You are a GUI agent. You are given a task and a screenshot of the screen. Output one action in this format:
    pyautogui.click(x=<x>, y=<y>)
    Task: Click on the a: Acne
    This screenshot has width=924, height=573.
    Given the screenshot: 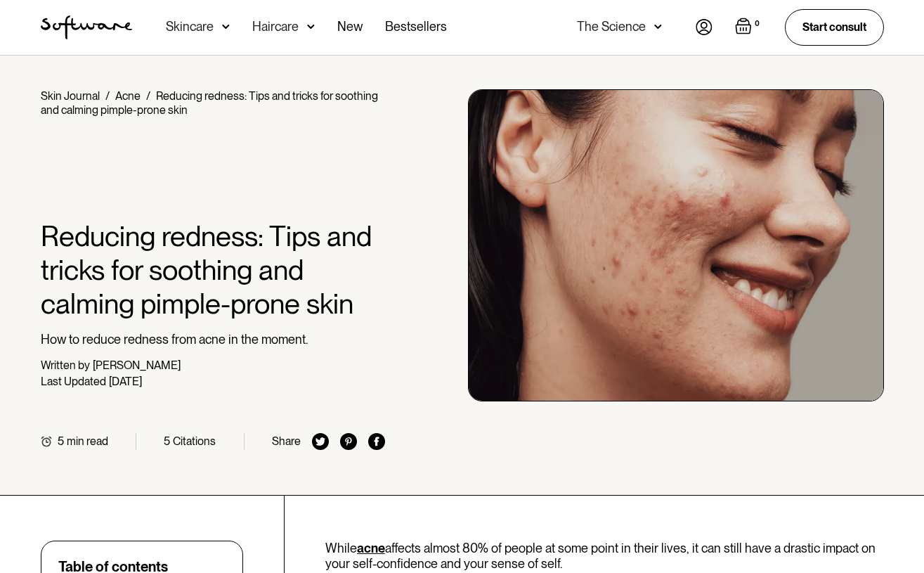 What is the action you would take?
    pyautogui.click(x=128, y=96)
    